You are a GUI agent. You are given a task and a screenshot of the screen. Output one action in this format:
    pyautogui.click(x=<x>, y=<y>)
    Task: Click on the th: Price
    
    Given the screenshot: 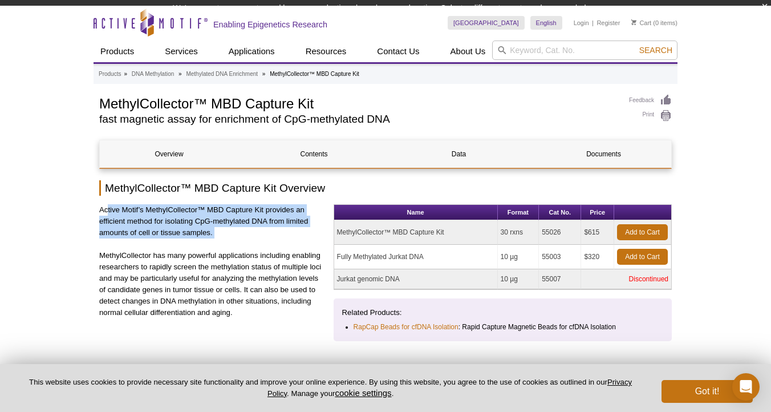 What is the action you would take?
    pyautogui.click(x=598, y=212)
    